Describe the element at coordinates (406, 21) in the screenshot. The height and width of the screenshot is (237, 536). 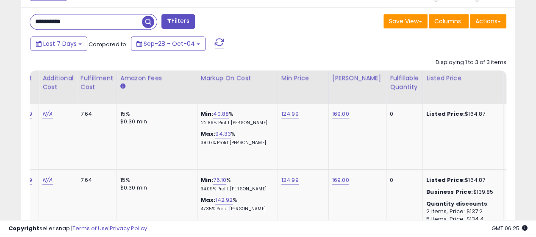
I see `button: Save View` at that location.